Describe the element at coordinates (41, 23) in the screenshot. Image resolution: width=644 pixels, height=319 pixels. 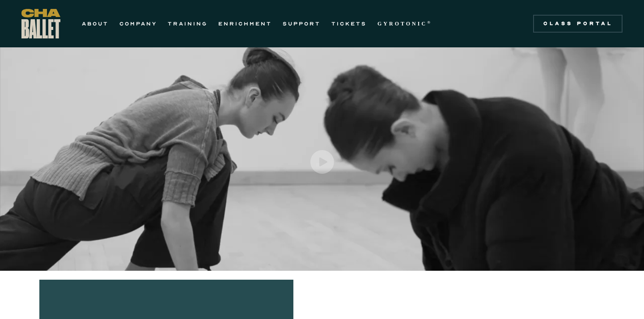
I see `a: home` at that location.